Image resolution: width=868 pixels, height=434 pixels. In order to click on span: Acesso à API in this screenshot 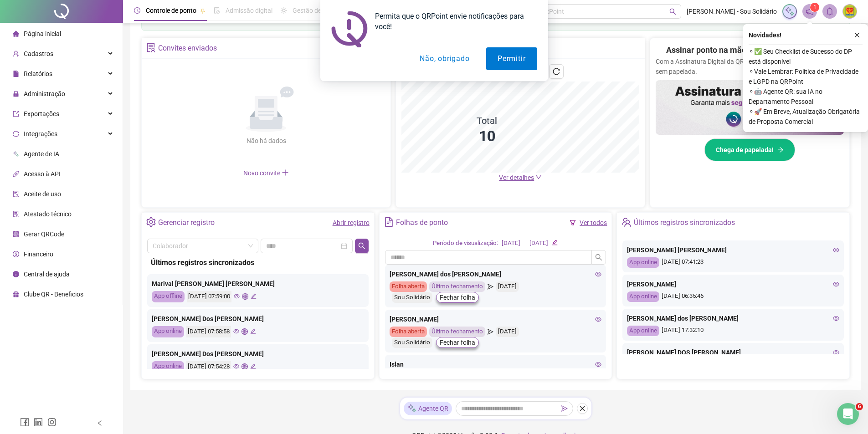, I will do `click(42, 174)`.